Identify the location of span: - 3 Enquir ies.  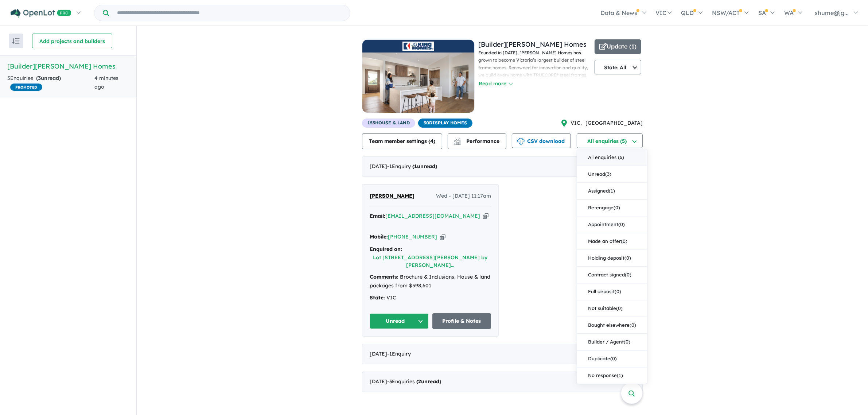
(414, 382).